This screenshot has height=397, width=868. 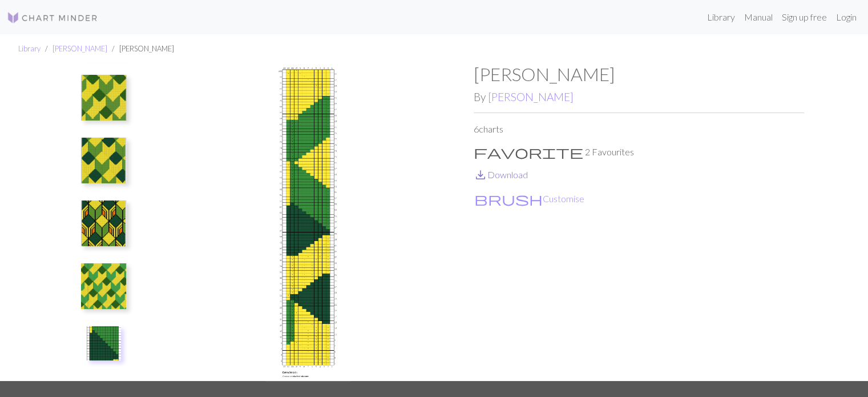 I want to click on a: Sign up free, so click(x=804, y=17).